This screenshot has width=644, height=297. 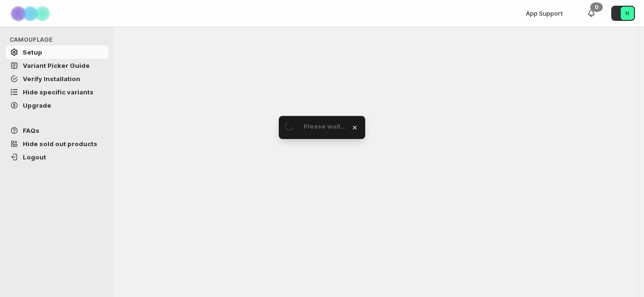 I want to click on span: Avatar with initials N, so click(x=627, y=14).